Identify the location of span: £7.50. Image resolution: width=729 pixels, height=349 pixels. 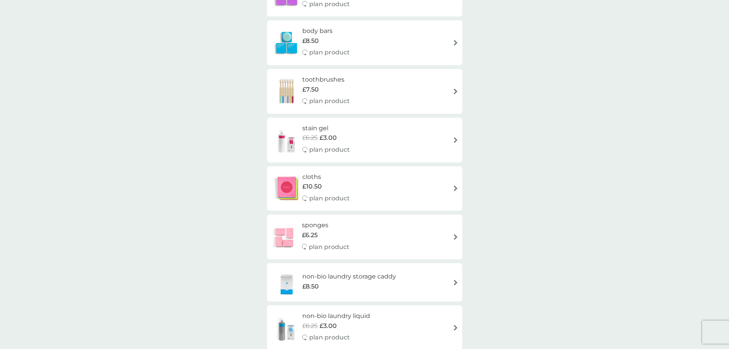
(310, 90).